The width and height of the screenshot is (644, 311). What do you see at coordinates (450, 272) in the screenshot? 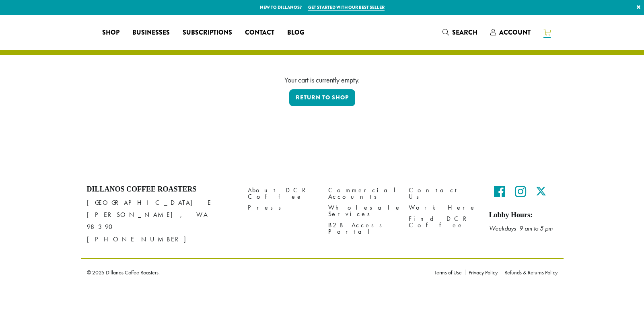
I see `a: Terms of Use` at bounding box center [450, 272].